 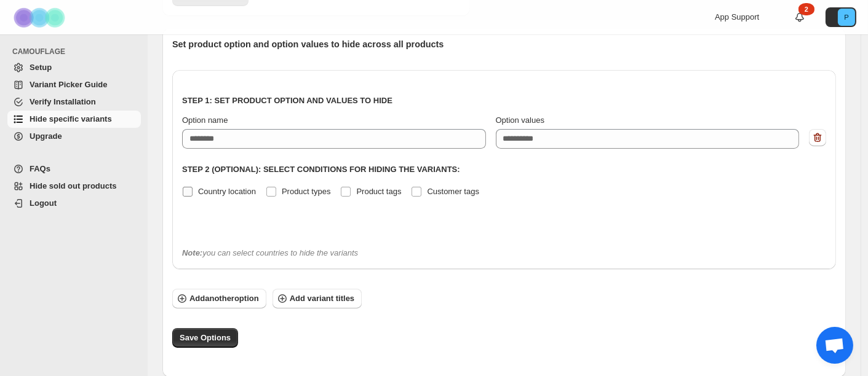 What do you see at coordinates (73, 185) in the screenshot?
I see `span: Hide sold out products` at bounding box center [73, 185].